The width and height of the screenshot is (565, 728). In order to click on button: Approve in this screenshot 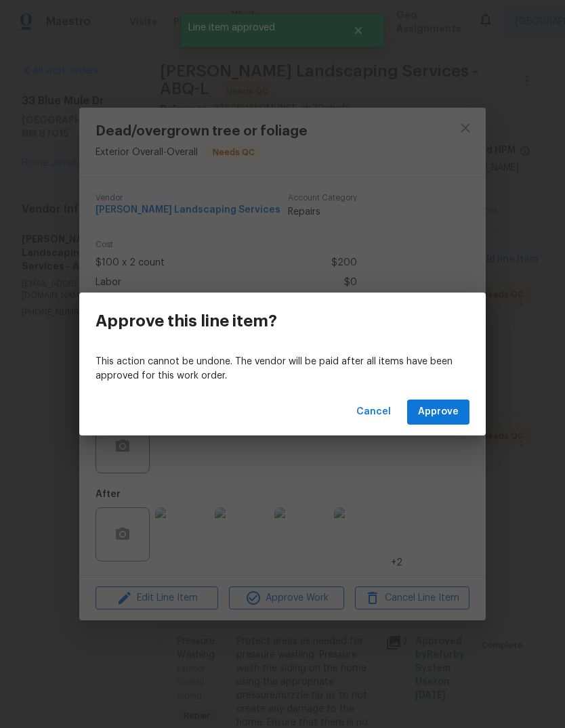, I will do `click(438, 412)`.